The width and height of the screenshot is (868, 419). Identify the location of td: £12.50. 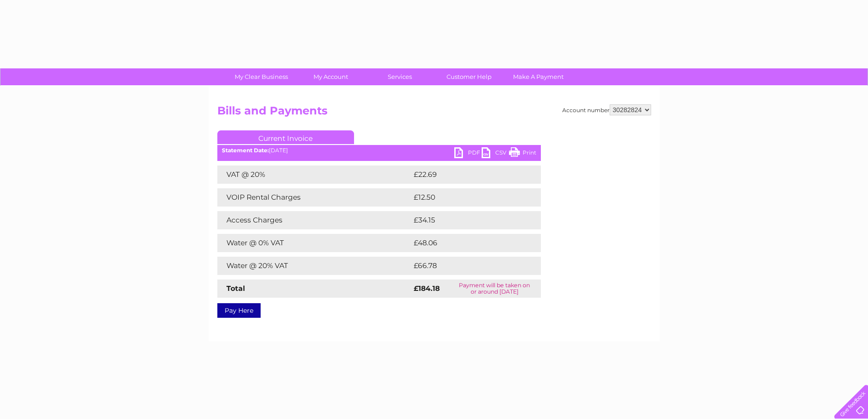
(467, 197).